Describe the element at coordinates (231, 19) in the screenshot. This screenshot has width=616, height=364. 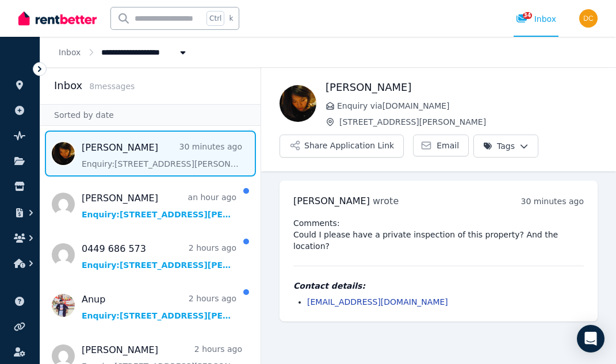
I see `span: k` at that location.